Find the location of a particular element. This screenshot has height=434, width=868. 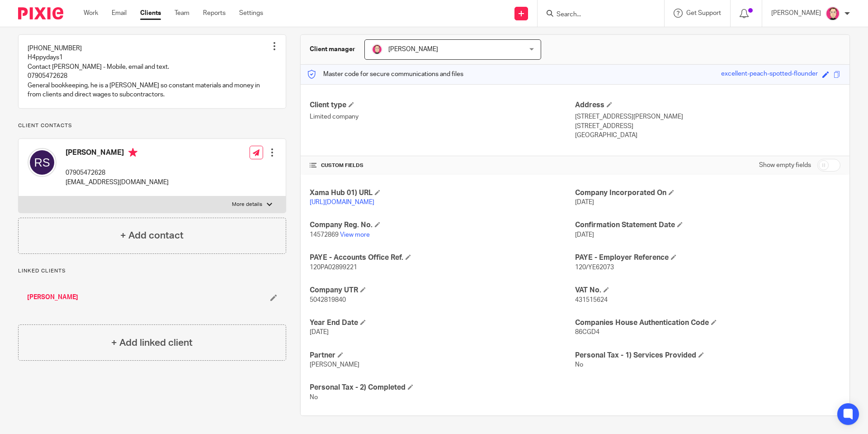

p: Master code for secure communications and files is located at coordinates (385, 74).